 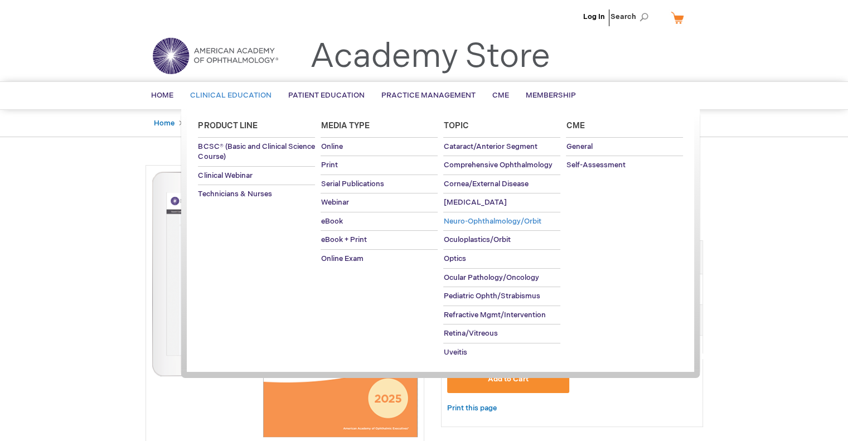 I want to click on span: Online Exam, so click(x=342, y=259).